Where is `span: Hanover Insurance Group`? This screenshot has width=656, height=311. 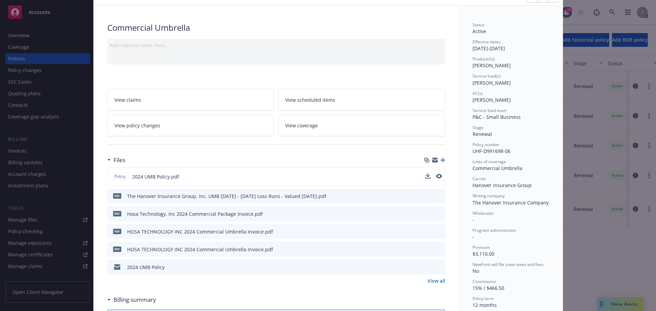
span: Hanover Insurance Group is located at coordinates (502, 185).